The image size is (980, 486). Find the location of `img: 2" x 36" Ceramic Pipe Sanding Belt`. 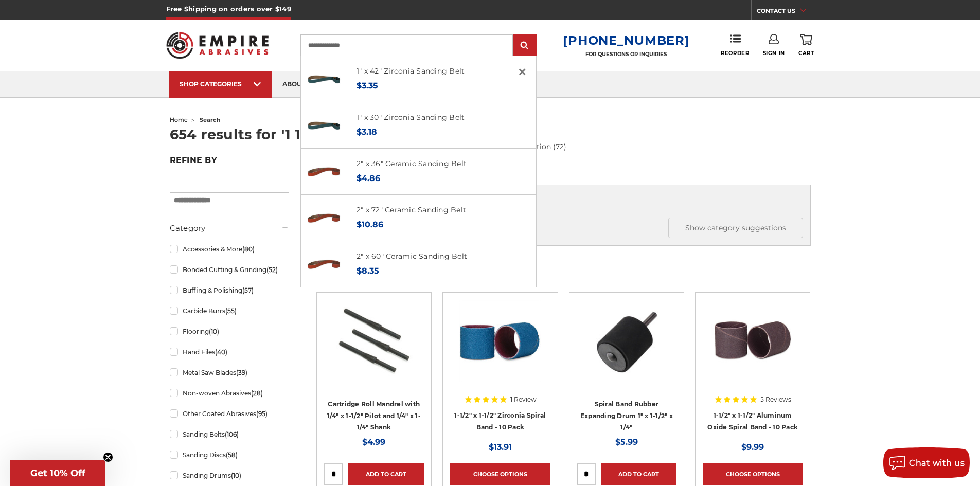

img: 2" x 36" Ceramic Pipe Sanding Belt is located at coordinates (324, 171).